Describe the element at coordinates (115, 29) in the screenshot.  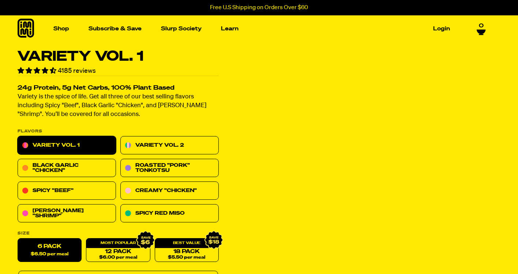
I see `a: Subscribe & Save` at that location.